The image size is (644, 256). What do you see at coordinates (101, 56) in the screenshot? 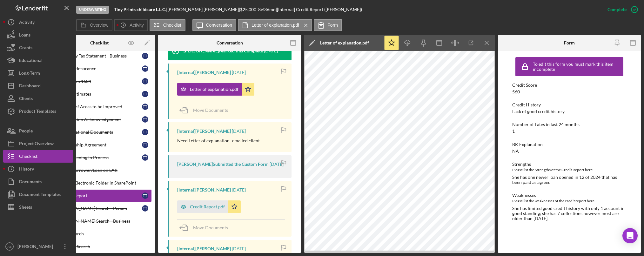
I see `div: Property Tax Statement - Business` at bounding box center [101, 56].